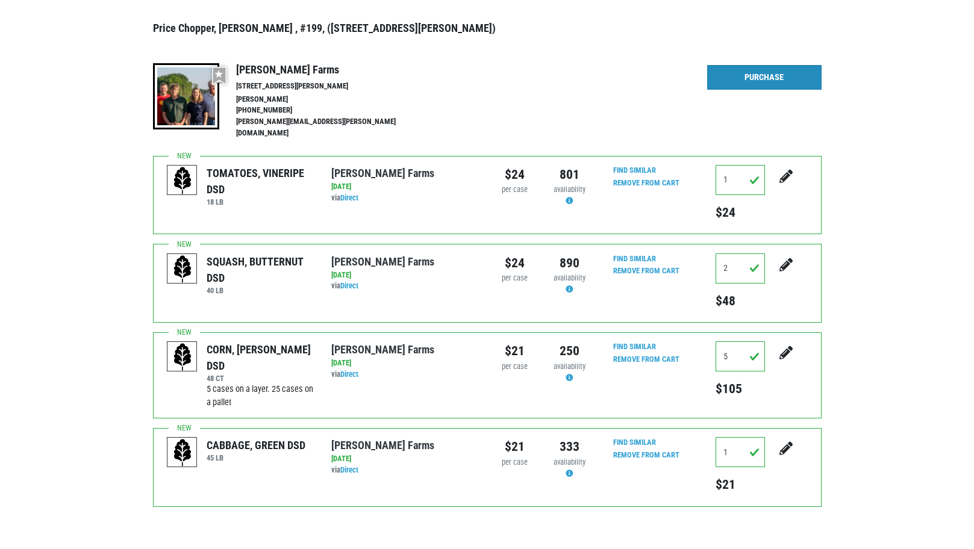 Image resolution: width=974 pixels, height=549 pixels. Describe the element at coordinates (260, 290) in the screenshot. I see `h6: 40 LB` at that location.